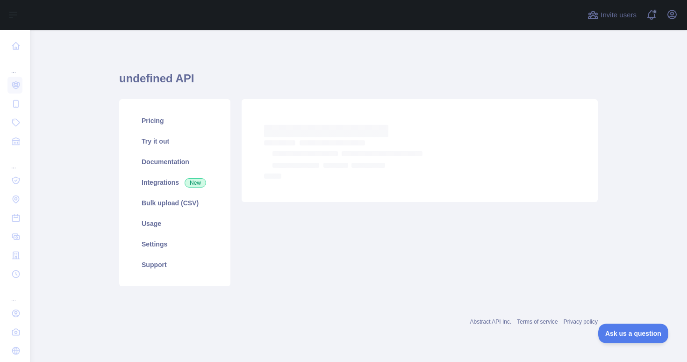 The image size is (687, 362). What do you see at coordinates (175, 203) in the screenshot?
I see `a: Bulk upload (CSV)` at bounding box center [175, 203].